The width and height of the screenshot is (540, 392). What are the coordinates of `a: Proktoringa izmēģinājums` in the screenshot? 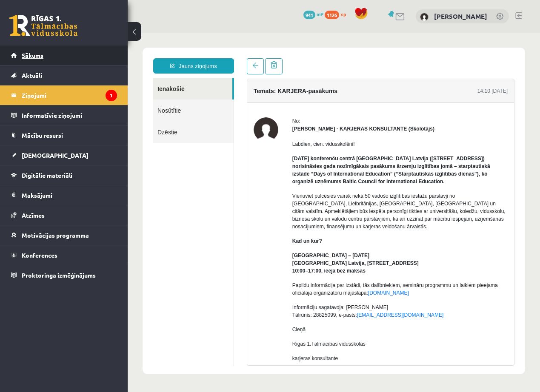 It's located at (64, 276).